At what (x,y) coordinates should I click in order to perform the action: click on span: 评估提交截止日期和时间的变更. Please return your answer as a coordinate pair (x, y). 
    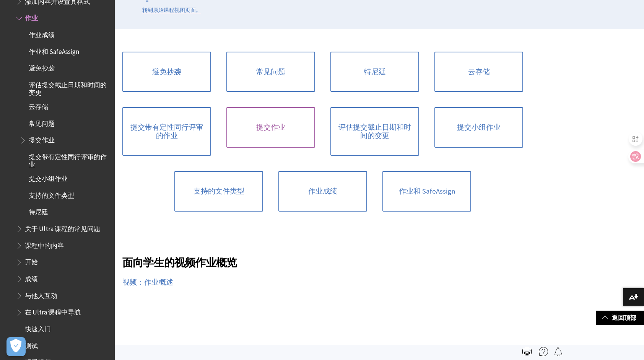
    Looking at the image, I should click on (69, 87).